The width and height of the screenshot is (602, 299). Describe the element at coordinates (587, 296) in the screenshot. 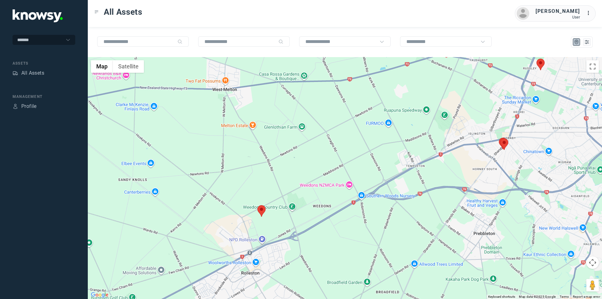

I see `a: Report a map error` at that location.